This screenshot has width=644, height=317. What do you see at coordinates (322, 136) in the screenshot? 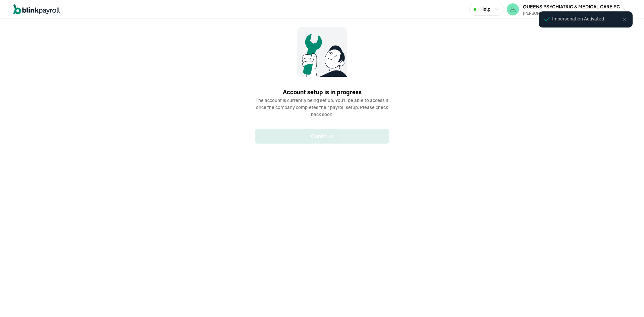
I see `div: Continue` at bounding box center [322, 136].